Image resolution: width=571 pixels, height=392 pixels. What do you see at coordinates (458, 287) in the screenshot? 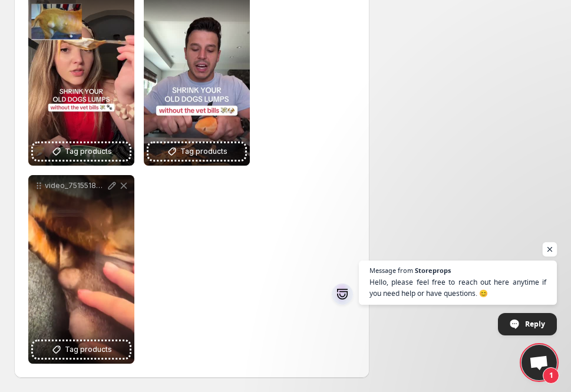
I see `span: Hello, please feel free to reach out here anytime if you need help or have questions. 😊` at bounding box center [458, 287].